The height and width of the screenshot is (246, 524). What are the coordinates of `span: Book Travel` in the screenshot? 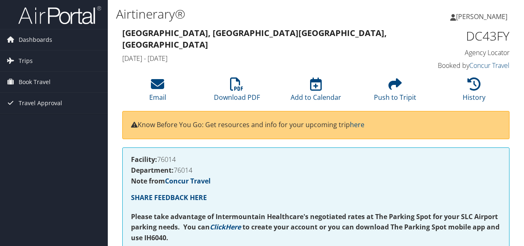 It's located at (34, 82).